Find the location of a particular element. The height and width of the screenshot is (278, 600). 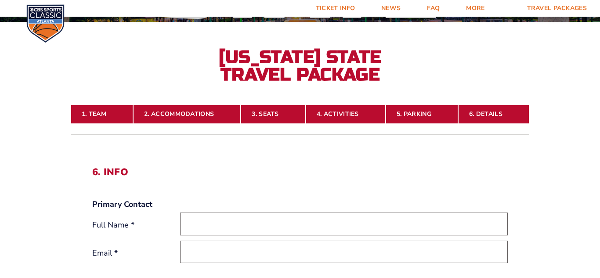

a: 4. Activities is located at coordinates (346, 114).